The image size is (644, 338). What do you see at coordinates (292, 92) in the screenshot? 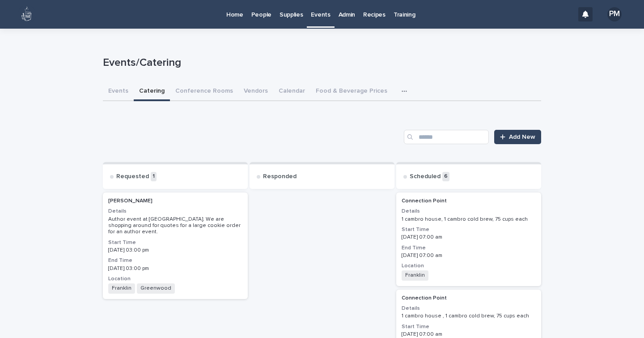
I see `button: Calendar` at bounding box center [292, 92].